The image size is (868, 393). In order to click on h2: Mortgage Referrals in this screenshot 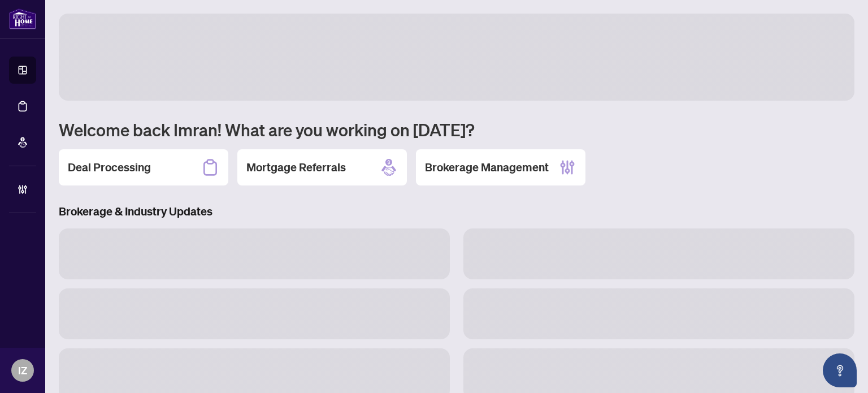, I will do `click(296, 167)`.